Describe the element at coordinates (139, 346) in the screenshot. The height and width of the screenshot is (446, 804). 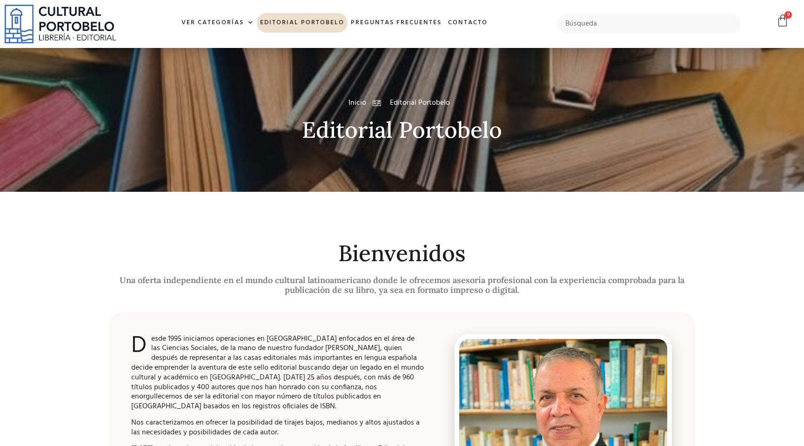
I see `span: D` at that location.